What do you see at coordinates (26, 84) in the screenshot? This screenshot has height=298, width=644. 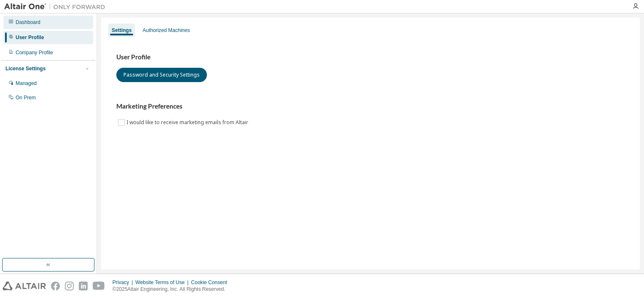 I see `div: Managed` at bounding box center [26, 84].